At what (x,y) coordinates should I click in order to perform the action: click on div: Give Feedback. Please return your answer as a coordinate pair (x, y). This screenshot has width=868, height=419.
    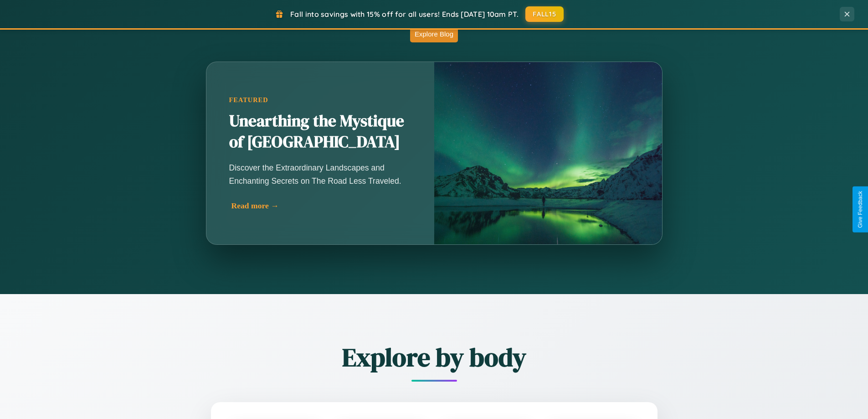
    Looking at the image, I should click on (861, 210).